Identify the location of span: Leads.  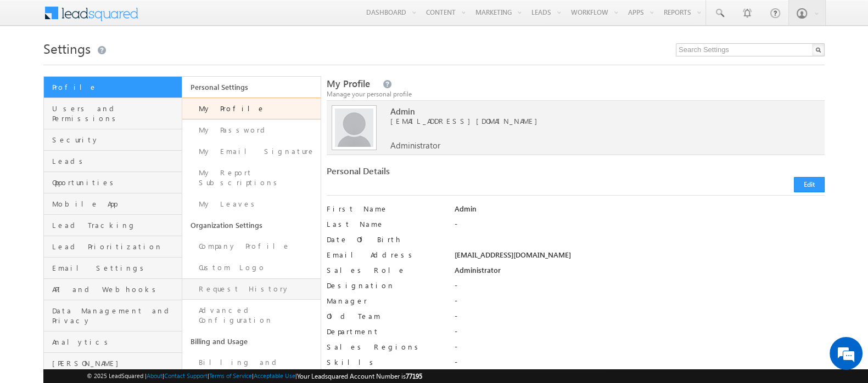
(115, 161).